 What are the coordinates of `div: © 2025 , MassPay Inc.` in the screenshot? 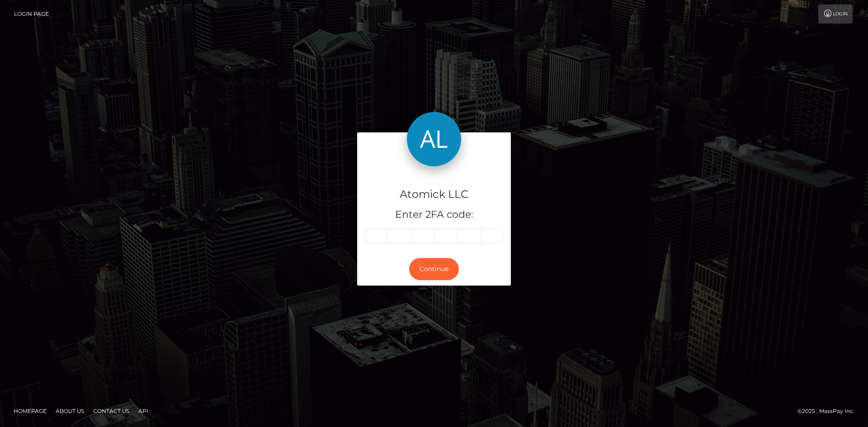 It's located at (829, 411).